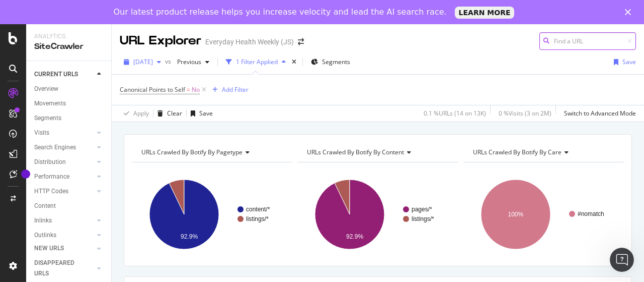 This screenshot has height=282, width=644. Describe the element at coordinates (258, 209) in the screenshot. I see `text: content/*` at that location.